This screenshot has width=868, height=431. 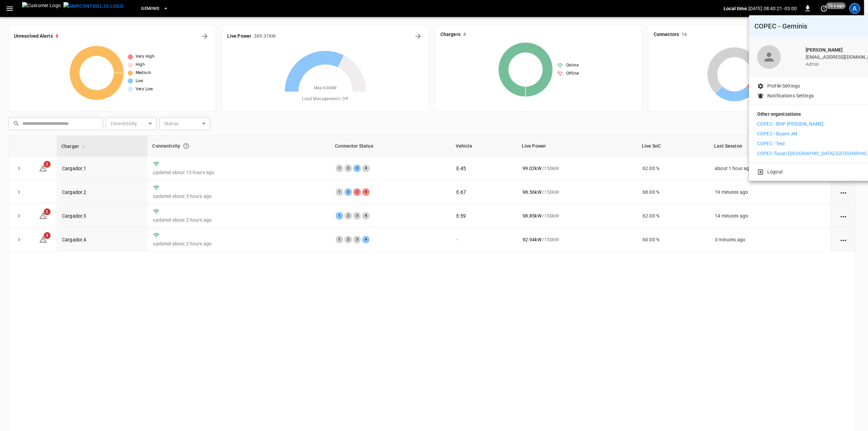 I want to click on p: Notifications Settings, so click(x=790, y=96).